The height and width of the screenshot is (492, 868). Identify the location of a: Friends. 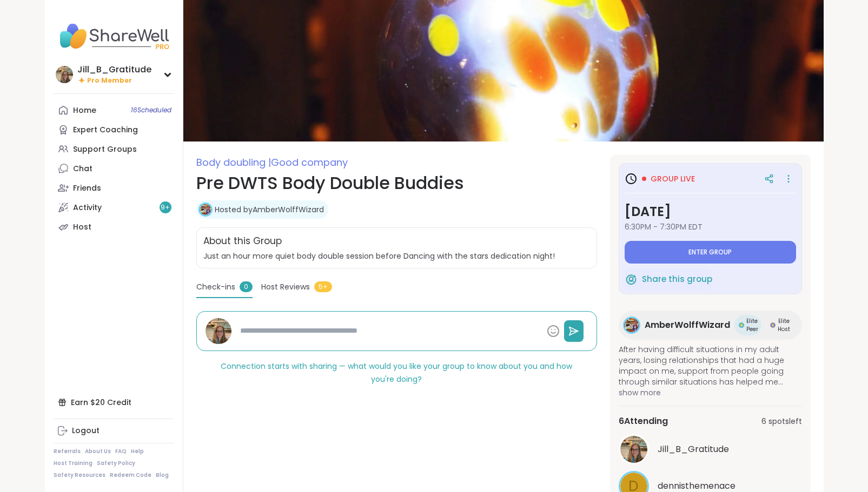
(114, 188).